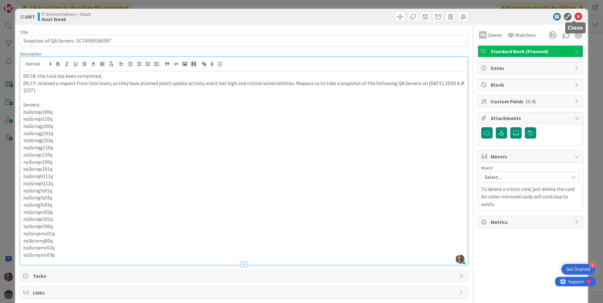 The height and width of the screenshot is (303, 603). Describe the element at coordinates (244, 140) in the screenshot. I see `p: na3srvqg102q` at that location.